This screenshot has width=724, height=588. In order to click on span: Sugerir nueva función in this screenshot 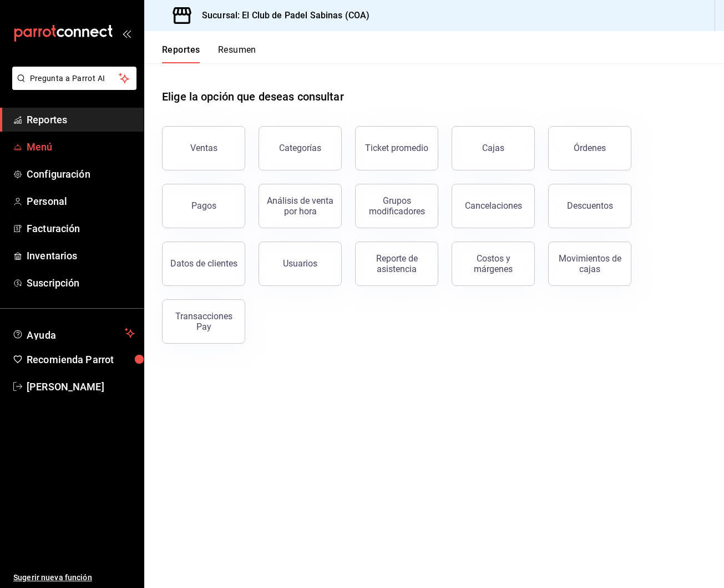, I will do `click(74, 577)`.